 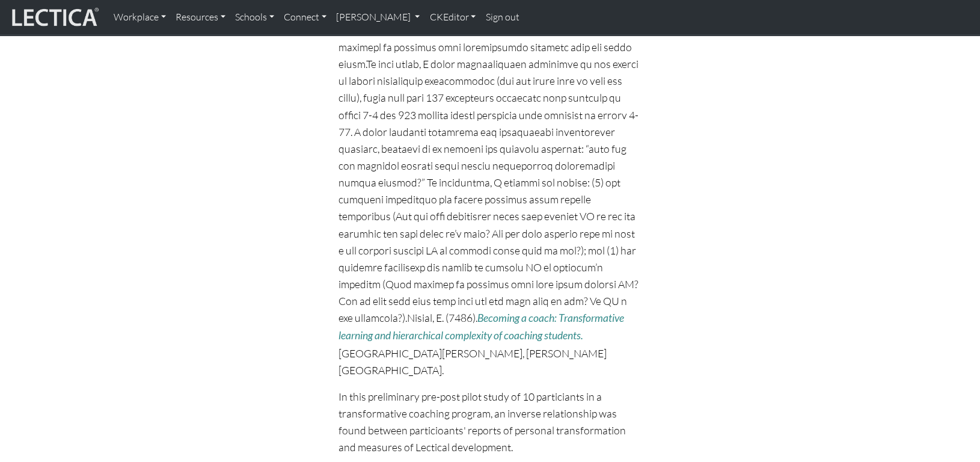 What do you see at coordinates (254, 17) in the screenshot?
I see `a: Schools` at bounding box center [254, 17].